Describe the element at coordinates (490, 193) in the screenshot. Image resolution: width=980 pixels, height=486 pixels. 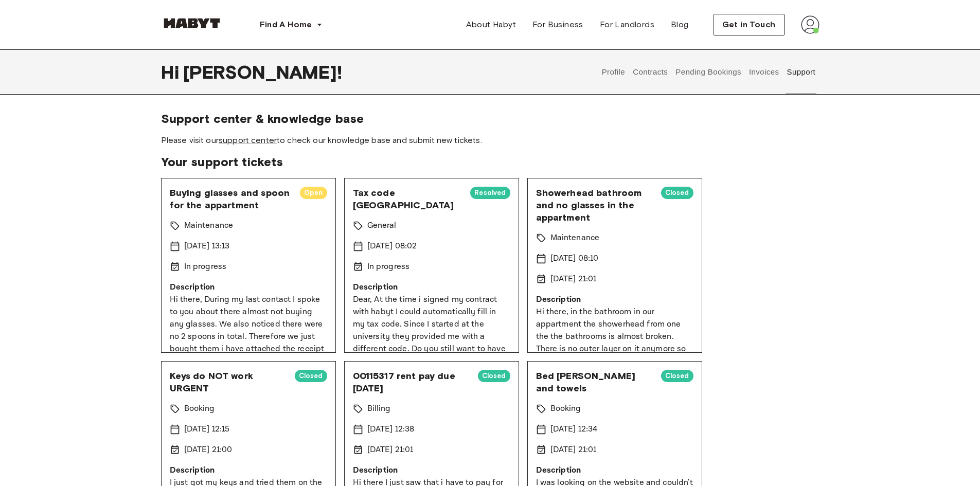
I see `span: Resolved` at that location.